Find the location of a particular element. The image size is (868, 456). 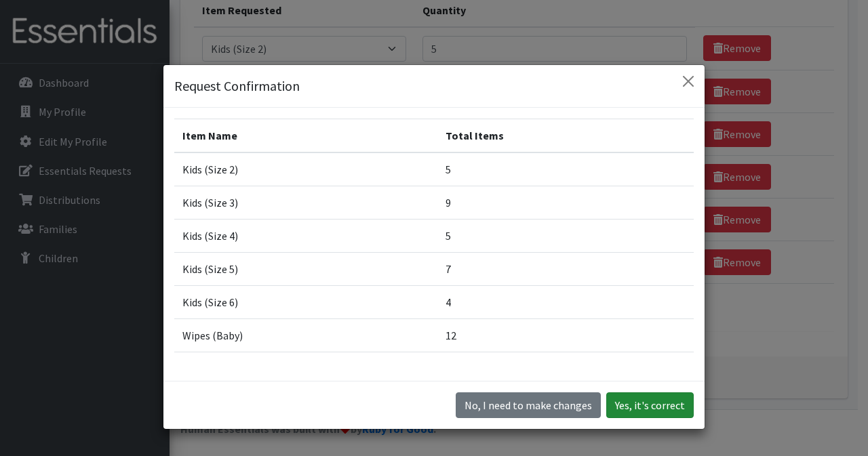

th: Total Items is located at coordinates (566, 135).